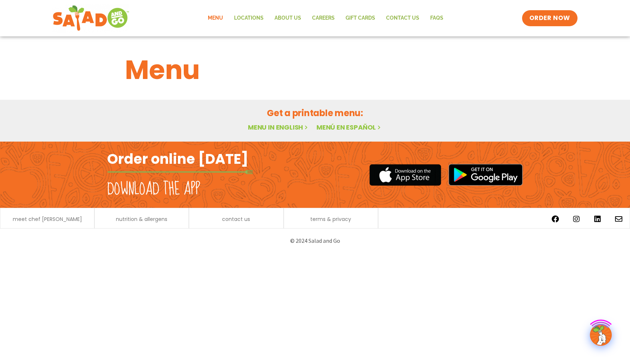 This screenshot has width=630, height=364. I want to click on a: Menú en español, so click(349, 127).